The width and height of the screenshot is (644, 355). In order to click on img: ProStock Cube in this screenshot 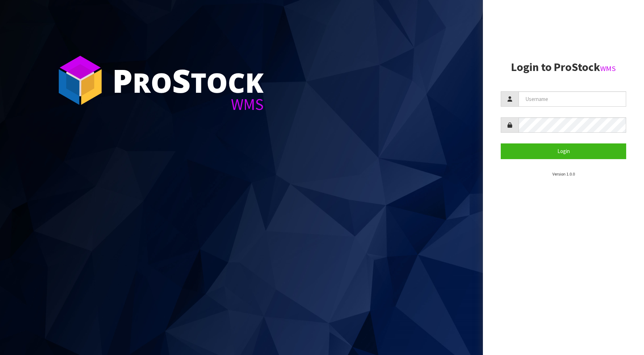, I will do `click(80, 81)`.